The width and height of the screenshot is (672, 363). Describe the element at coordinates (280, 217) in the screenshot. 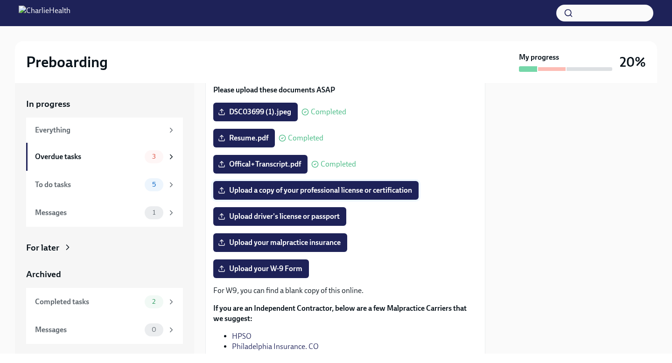

I see `label: Upload driver's license or passport` at that location.